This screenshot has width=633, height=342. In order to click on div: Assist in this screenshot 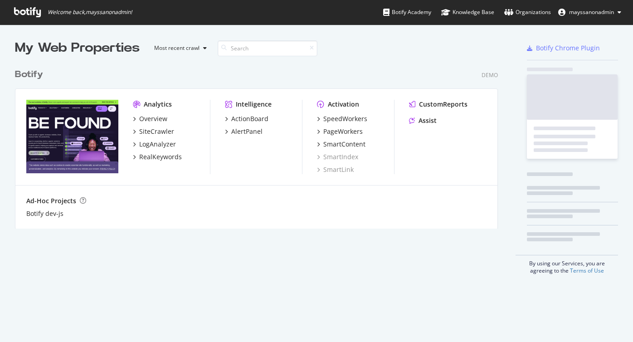, I will do `click(428, 121)`.